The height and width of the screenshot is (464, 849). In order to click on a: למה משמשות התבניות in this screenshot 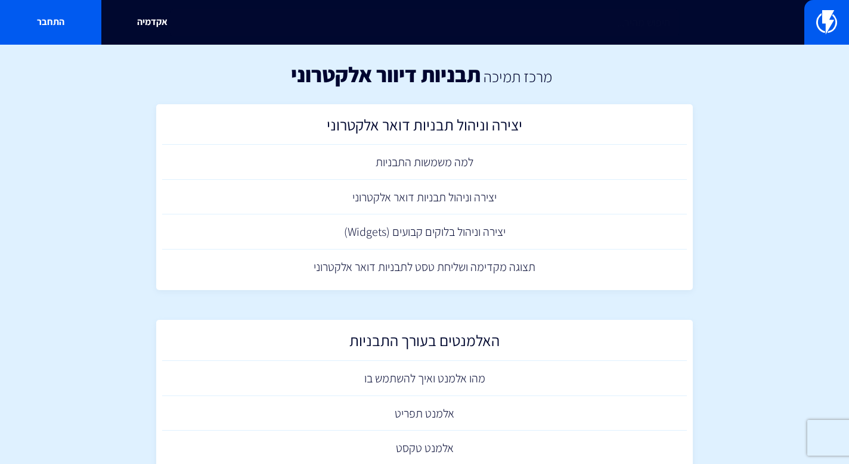, I will do `click(424, 162)`.